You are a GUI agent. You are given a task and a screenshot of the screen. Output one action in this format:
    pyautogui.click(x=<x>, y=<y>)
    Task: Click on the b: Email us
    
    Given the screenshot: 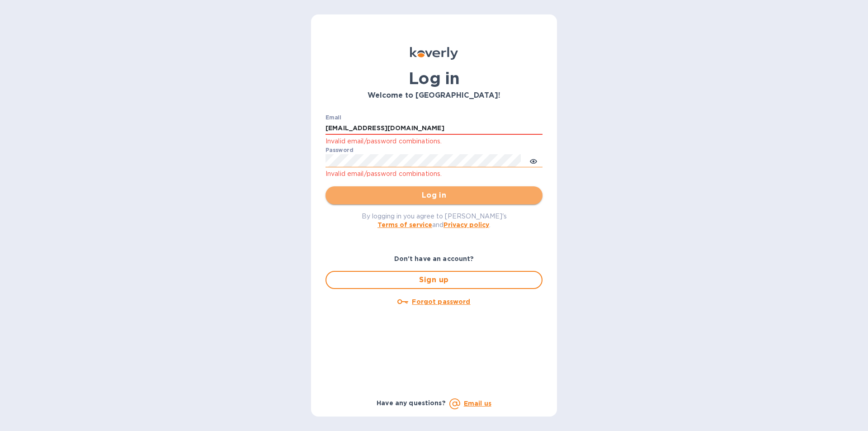 What is the action you would take?
    pyautogui.click(x=477, y=403)
    